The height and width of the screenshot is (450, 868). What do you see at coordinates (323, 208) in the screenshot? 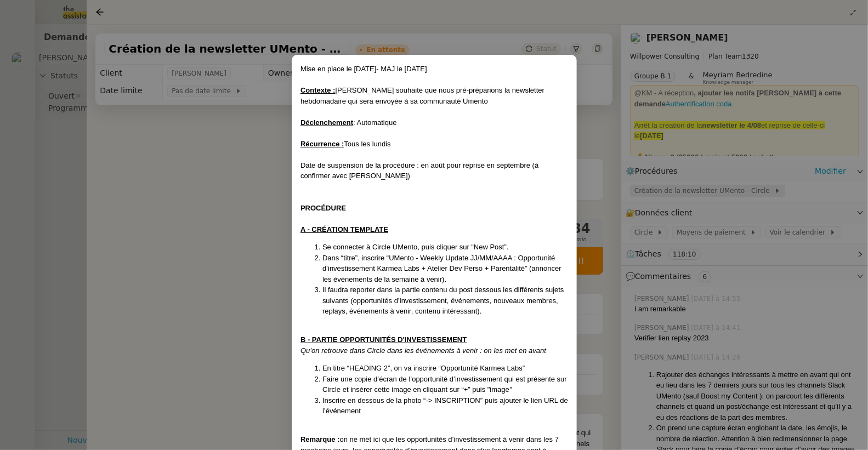
I see `strong: PROCÉDURE` at bounding box center [323, 208].